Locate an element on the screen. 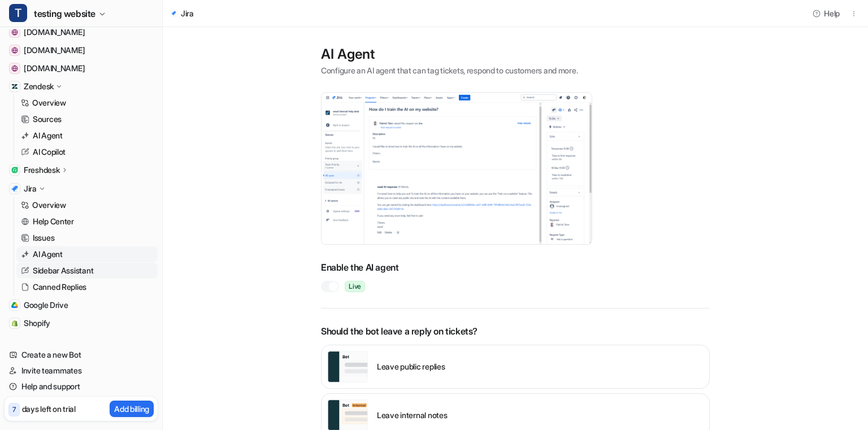 This screenshot has width=868, height=430. div: external_reply is located at coordinates (515, 366).